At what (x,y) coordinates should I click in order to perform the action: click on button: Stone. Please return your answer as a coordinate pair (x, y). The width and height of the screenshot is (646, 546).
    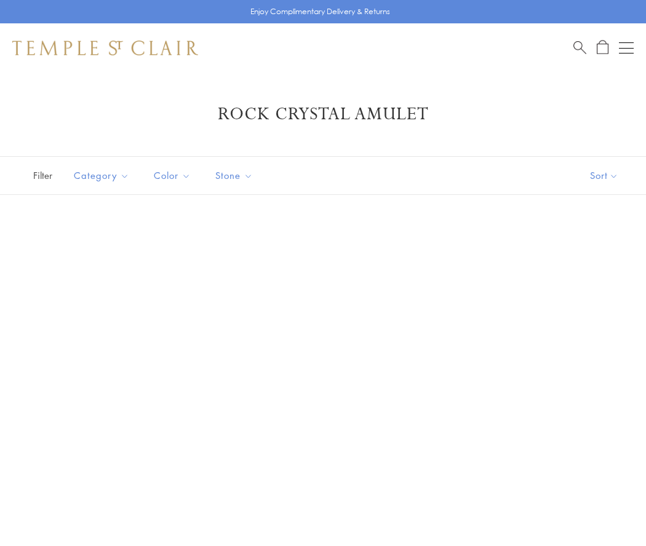
    Looking at the image, I should click on (234, 175).